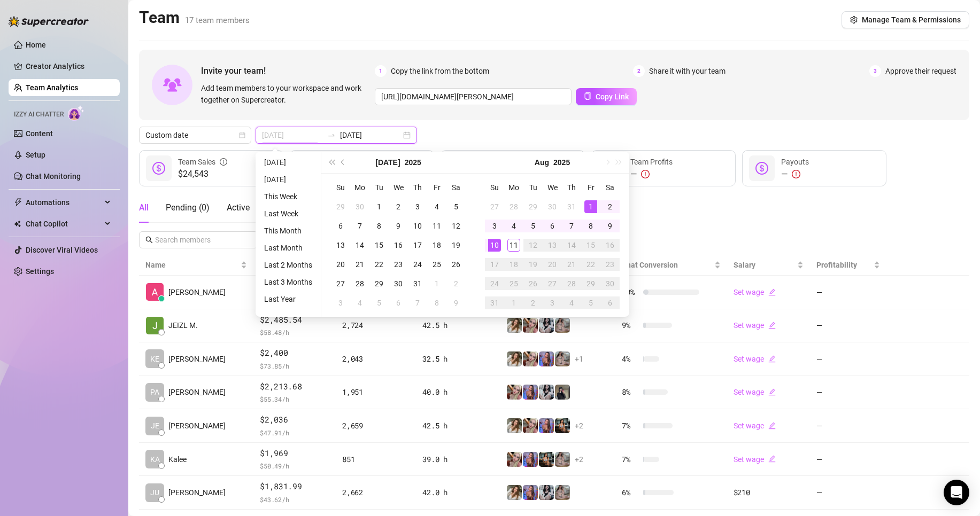  I want to click on td: 2025-07-11, so click(437, 226).